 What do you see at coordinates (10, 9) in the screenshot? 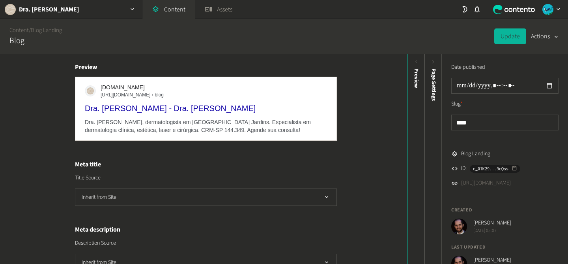
I see `img: Dra. Caroline Cha` at bounding box center [10, 9].